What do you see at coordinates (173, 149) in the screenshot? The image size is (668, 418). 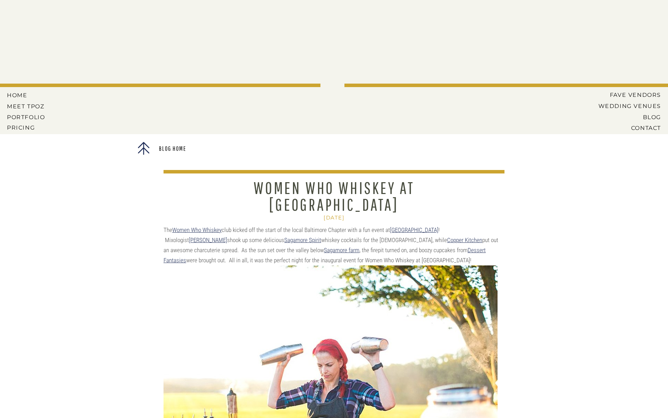 I see `h3: Blog Home` at bounding box center [173, 149].